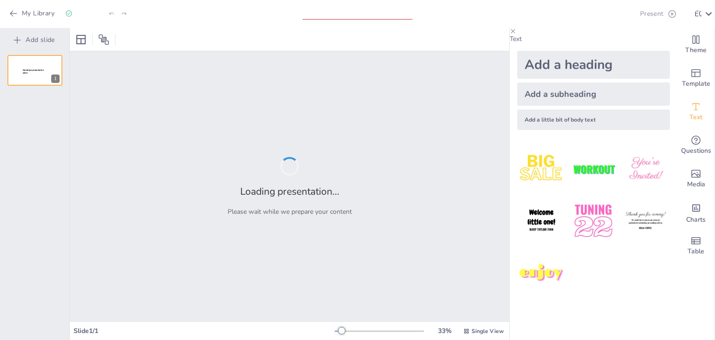 Image resolution: width=715 pixels, height=340 pixels. What do you see at coordinates (695, 112) in the screenshot?
I see `div: Add text boxes` at bounding box center [695, 112].